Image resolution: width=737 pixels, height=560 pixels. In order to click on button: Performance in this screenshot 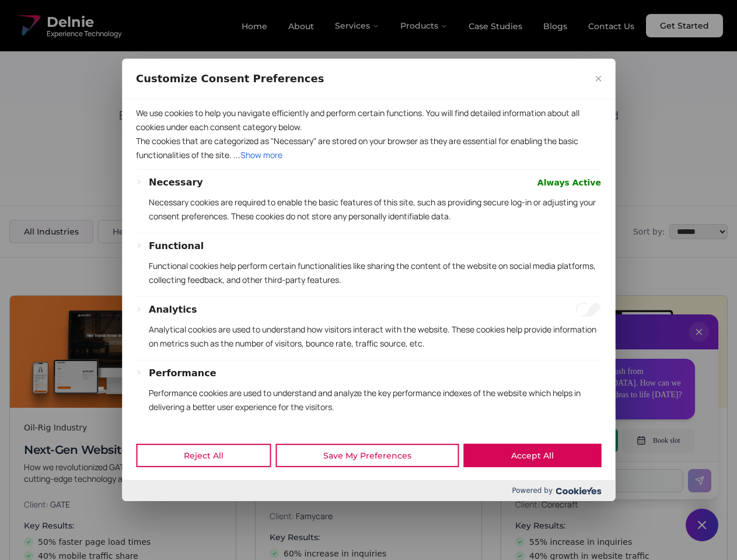, I will do `click(182, 374)`.